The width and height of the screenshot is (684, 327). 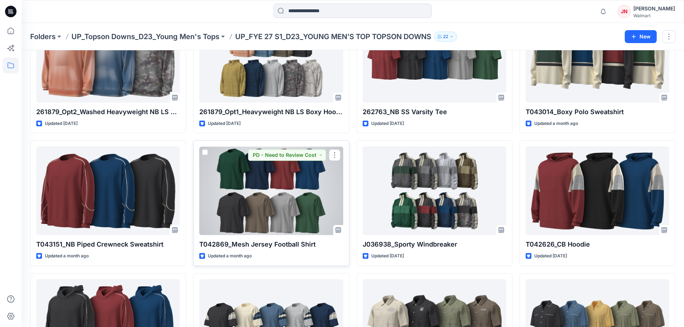 What do you see at coordinates (434, 191) in the screenshot?
I see `a: J036938_Sporty Windbreaker` at bounding box center [434, 191].